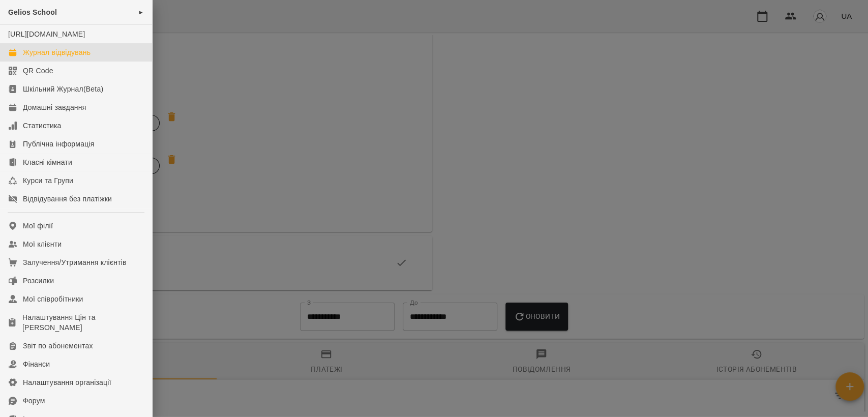  What do you see at coordinates (38, 71) in the screenshot?
I see `div: QR Code` at bounding box center [38, 71].